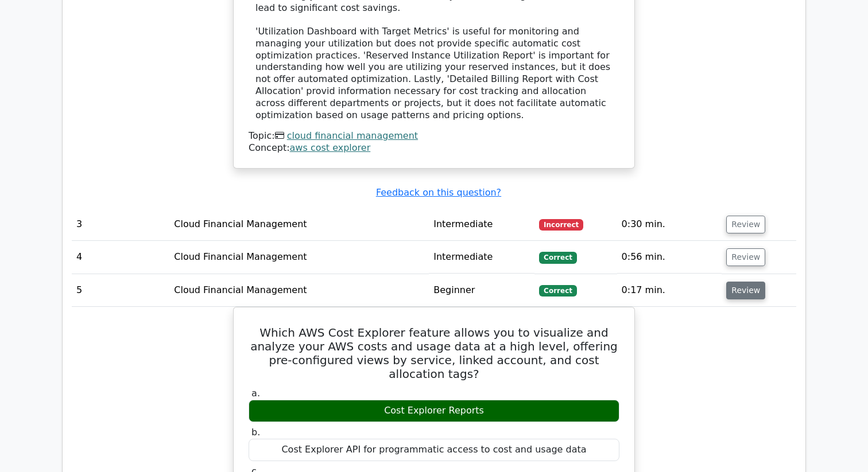  Describe the element at coordinates (120, 224) in the screenshot. I see `td: 3` at that location.